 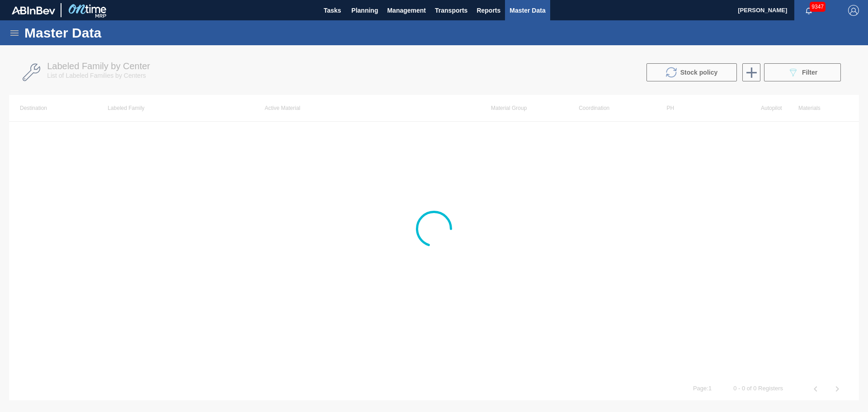 What do you see at coordinates (332, 11) in the screenshot?
I see `span: Tasks` at bounding box center [332, 11].